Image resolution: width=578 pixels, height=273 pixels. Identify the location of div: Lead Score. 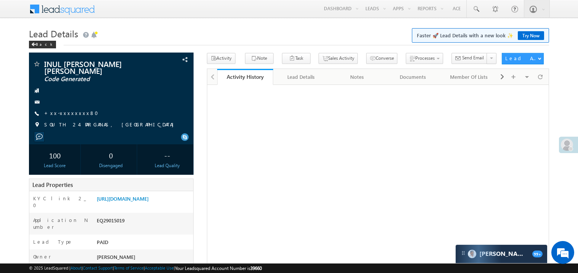
(55, 166).